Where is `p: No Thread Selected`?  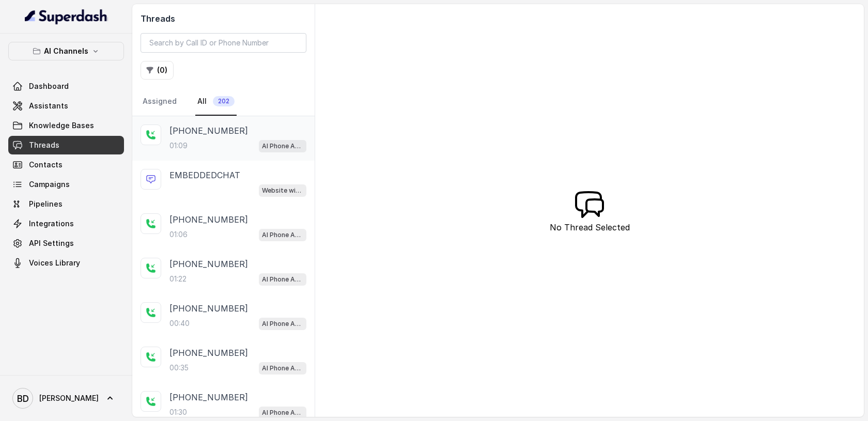
p: No Thread Selected is located at coordinates (590, 228).